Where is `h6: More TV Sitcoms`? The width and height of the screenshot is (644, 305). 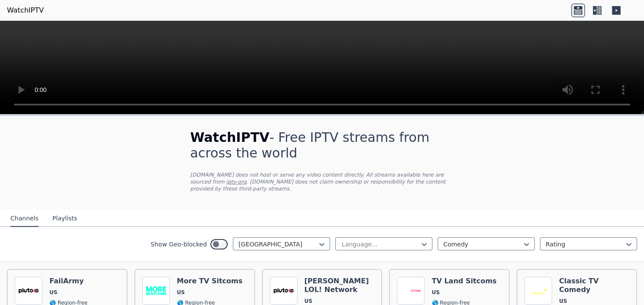 h6: More TV Sitcoms is located at coordinates (209, 281).